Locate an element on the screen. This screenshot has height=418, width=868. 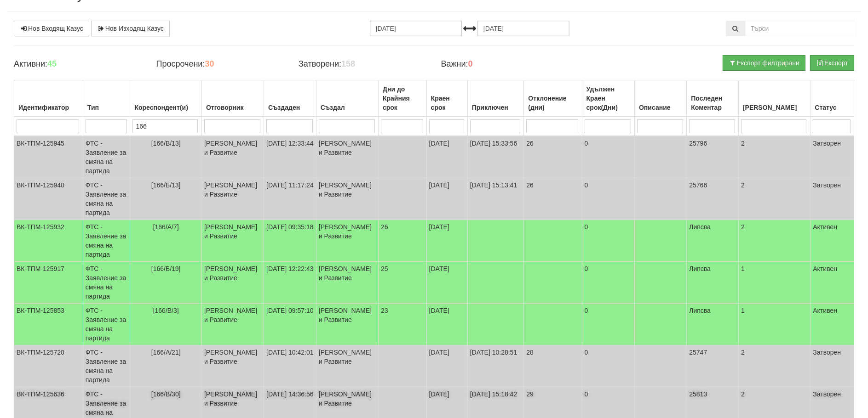
span: 25766 is located at coordinates (698, 185).